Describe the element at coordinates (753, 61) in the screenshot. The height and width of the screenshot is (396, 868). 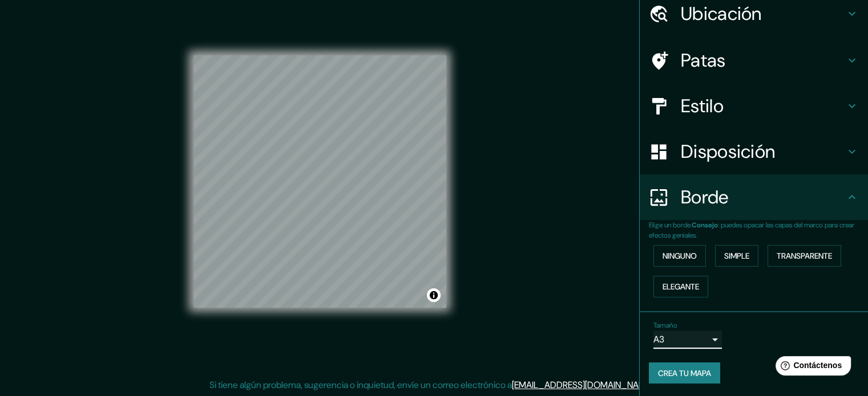
I see `div: Patas` at that location.